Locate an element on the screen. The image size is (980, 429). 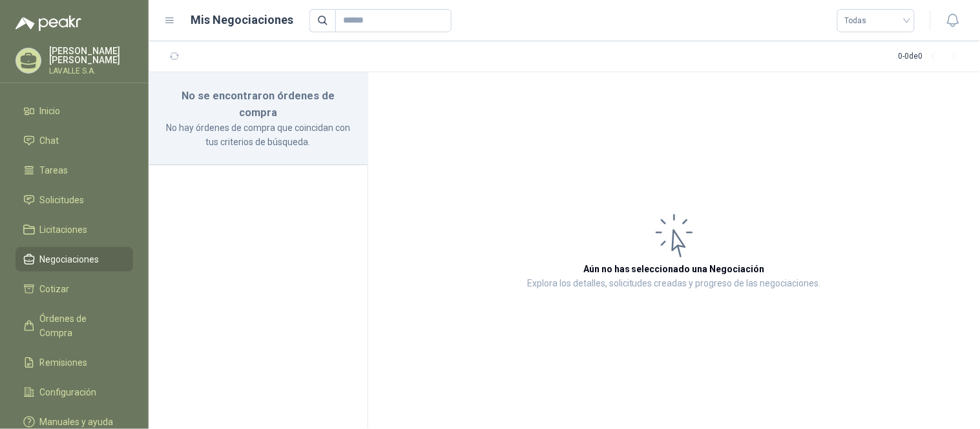
span: Órdenes de Compra is located at coordinates (80, 326).